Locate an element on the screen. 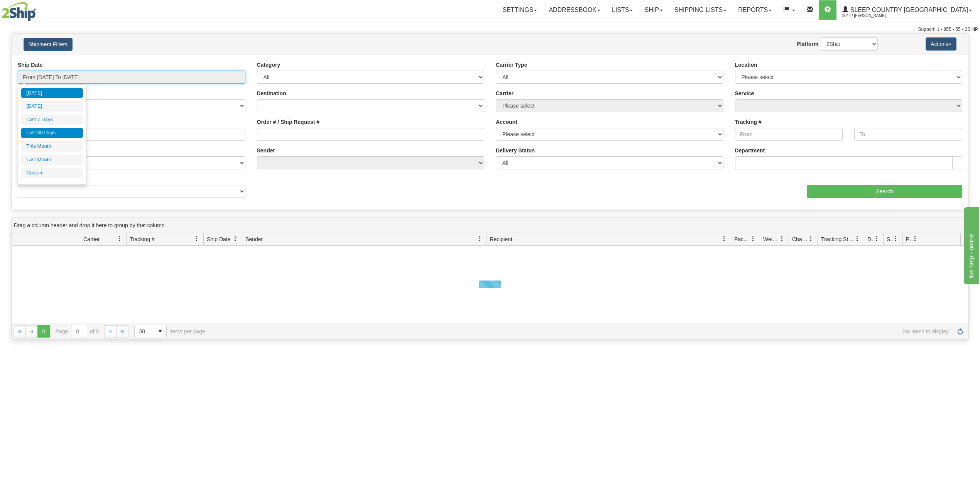  span: Weight is located at coordinates (772, 239).